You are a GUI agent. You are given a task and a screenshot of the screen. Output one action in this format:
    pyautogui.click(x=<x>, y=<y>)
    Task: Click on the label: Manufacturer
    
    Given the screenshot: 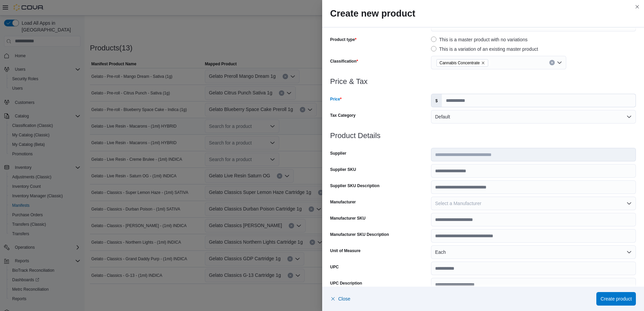 What is the action you would take?
    pyautogui.click(x=343, y=202)
    